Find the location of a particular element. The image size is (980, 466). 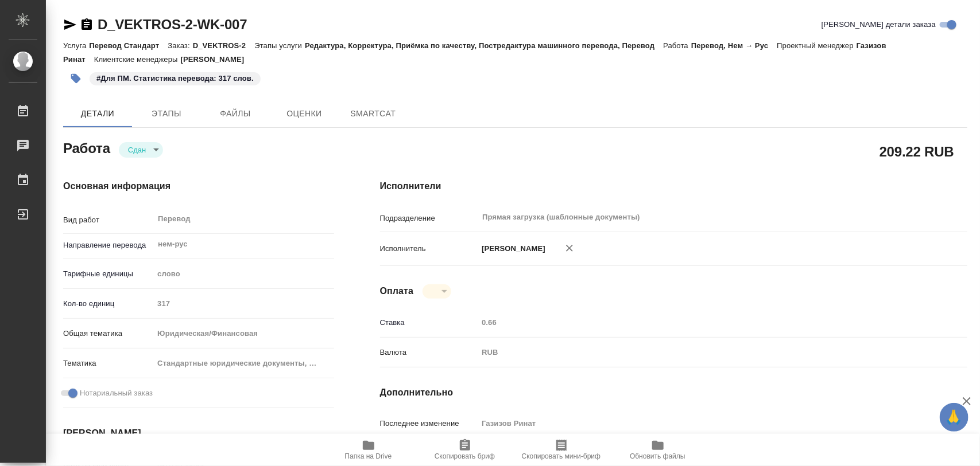

button: Скопировать мини-бриф is located at coordinates (562, 450).